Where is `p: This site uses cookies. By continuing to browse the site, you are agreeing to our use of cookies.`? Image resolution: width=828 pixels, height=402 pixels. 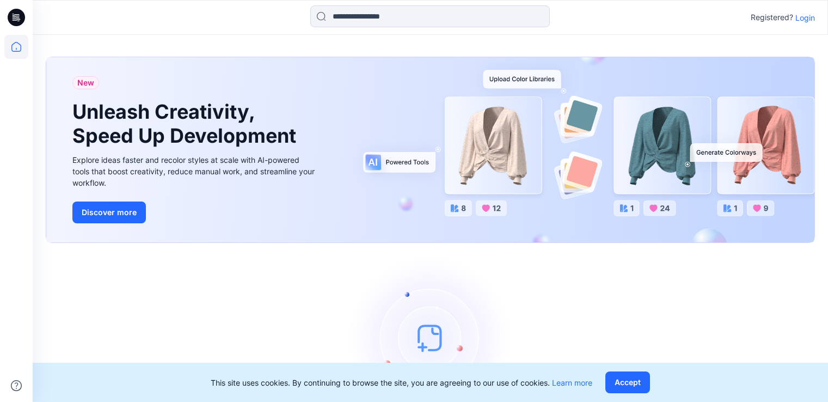 p: This site uses cookies. By continuing to browse the site, you are agreeing to our use of cookies. is located at coordinates (401, 382).